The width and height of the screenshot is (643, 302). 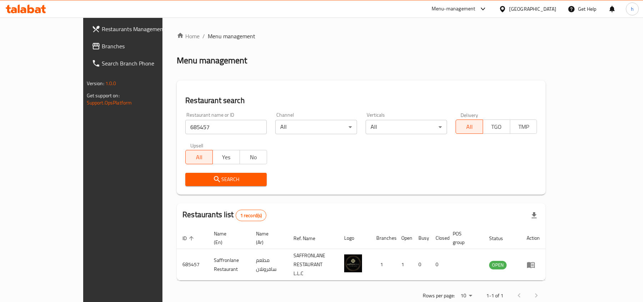 What do you see at coordinates (95, 83) in the screenshot?
I see `span: Version:` at bounding box center [95, 83].